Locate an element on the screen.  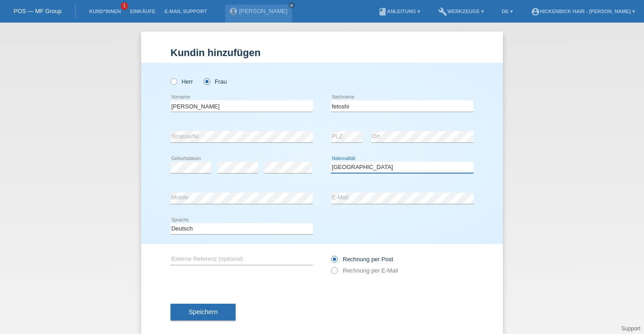
i: close is located at coordinates (291, 6).